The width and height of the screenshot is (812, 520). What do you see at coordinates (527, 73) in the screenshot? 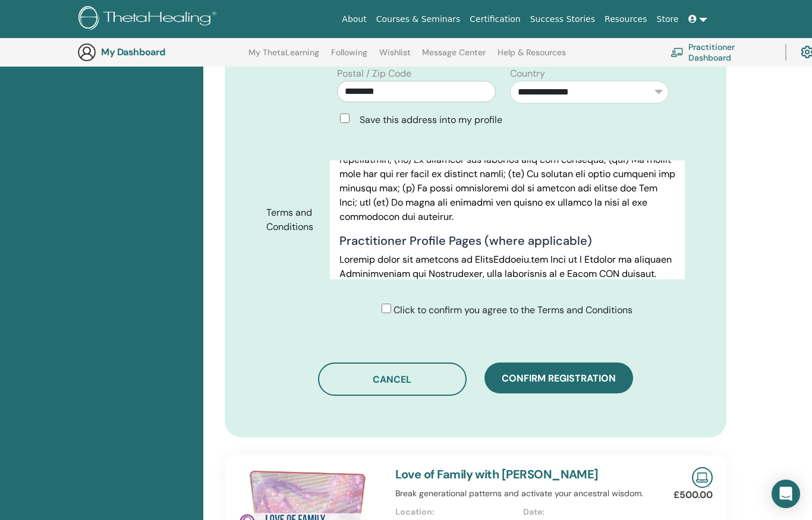
I see `label: Country` at bounding box center [527, 73].